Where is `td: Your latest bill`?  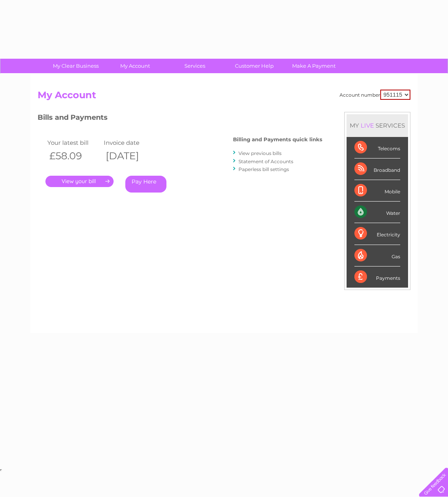 td: Your latest bill is located at coordinates (74, 143).